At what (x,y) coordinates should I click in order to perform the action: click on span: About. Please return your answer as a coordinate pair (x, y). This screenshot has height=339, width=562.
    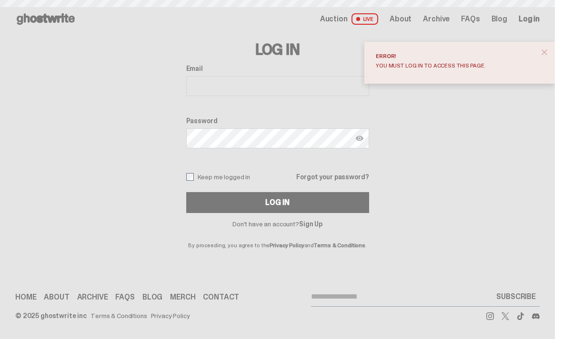
    Looking at the image, I should click on (400, 19).